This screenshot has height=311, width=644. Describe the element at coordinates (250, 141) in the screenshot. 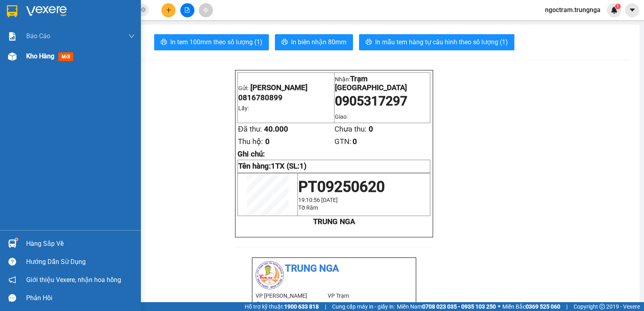

I see `span: Thu hộ:` at that location.